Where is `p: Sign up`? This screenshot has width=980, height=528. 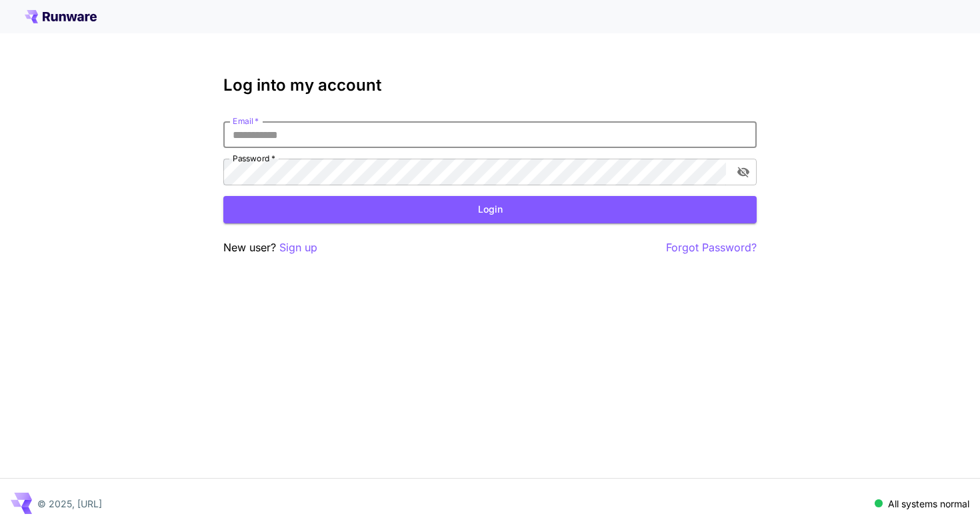
p: Sign up is located at coordinates (298, 247).